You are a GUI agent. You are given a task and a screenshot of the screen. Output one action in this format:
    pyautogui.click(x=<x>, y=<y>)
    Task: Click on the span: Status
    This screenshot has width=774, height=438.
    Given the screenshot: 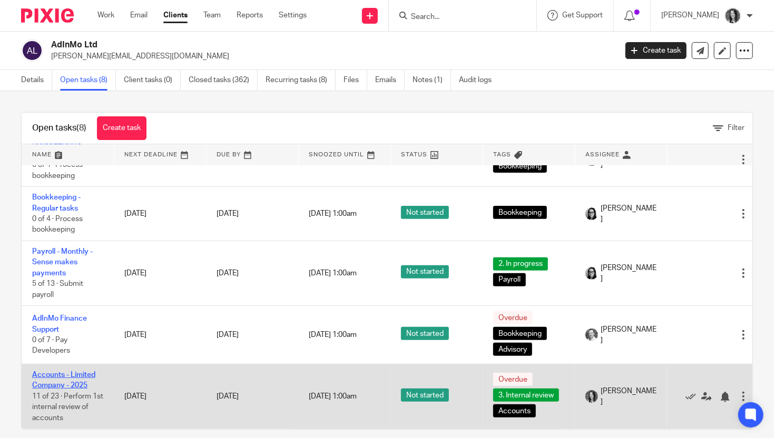 What is the action you would take?
    pyautogui.click(x=415, y=154)
    